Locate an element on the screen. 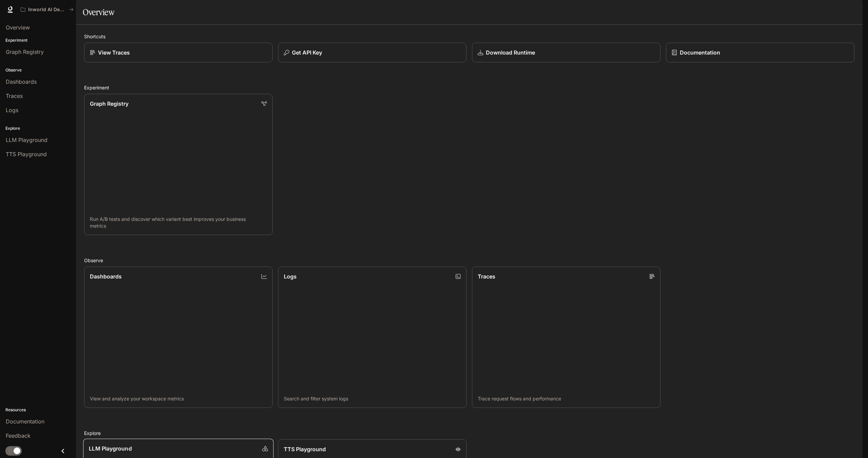 This screenshot has height=458, width=868. h2: Explore is located at coordinates (469, 433).